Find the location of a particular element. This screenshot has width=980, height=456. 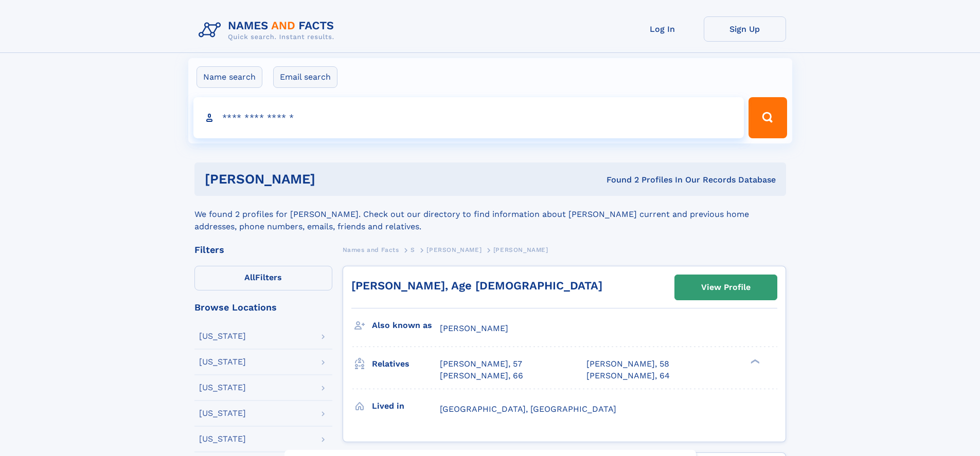

label: Filters is located at coordinates (263, 278).